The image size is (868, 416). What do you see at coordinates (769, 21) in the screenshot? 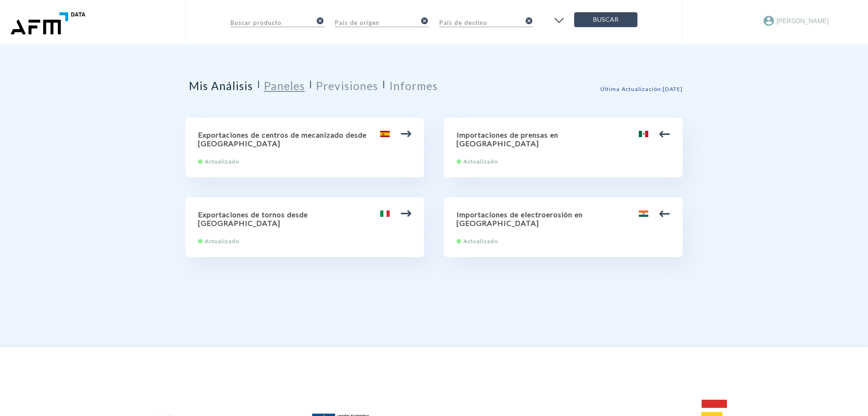
I see `img: Account Icon` at bounding box center [769, 21].